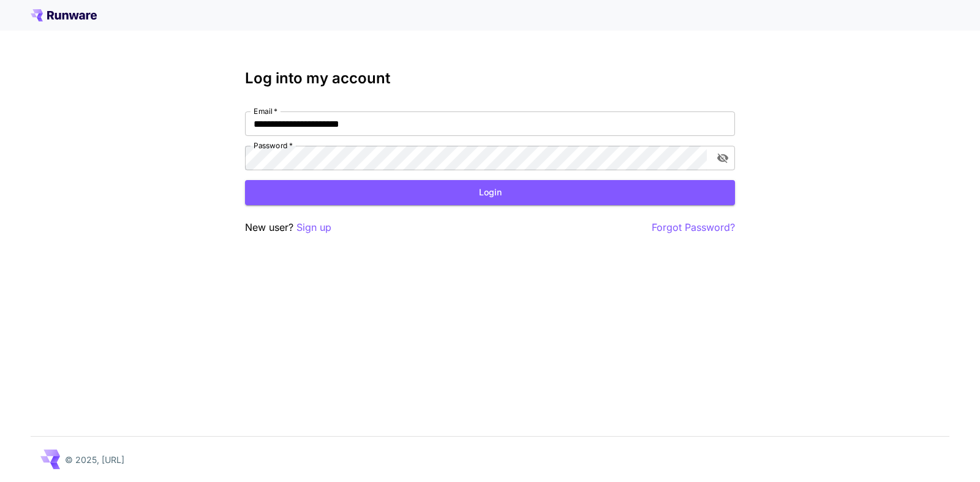 This screenshot has height=482, width=980. I want to click on label: Password, so click(273, 145).